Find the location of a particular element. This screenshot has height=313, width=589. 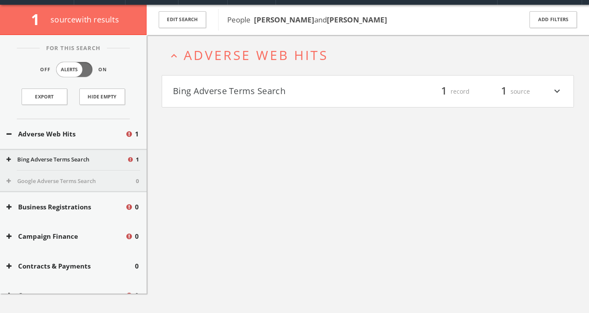

span: Adverse Web Hits is located at coordinates (256, 55).